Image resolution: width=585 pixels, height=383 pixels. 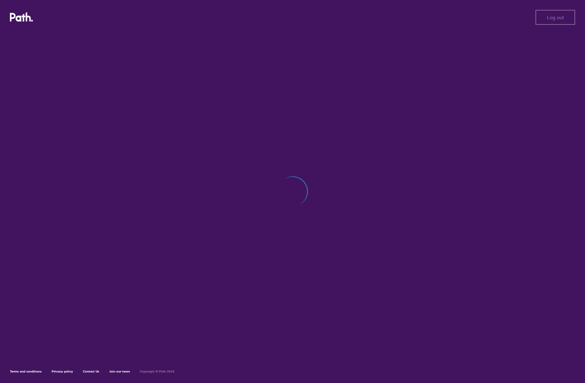 I want to click on a: Contact Us, so click(x=91, y=371).